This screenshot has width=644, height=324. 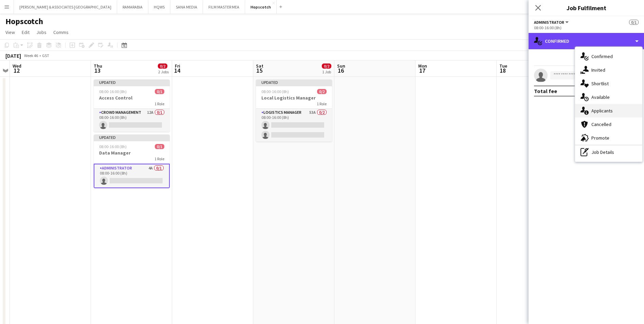 What do you see at coordinates (294, 110) in the screenshot?
I see `div: Updated08:00-16:00 (8h)0/2Local Logistics Manager1 RoleLogistics Manager53A0/208:00-16:00 (8h)` at bounding box center [294, 110].